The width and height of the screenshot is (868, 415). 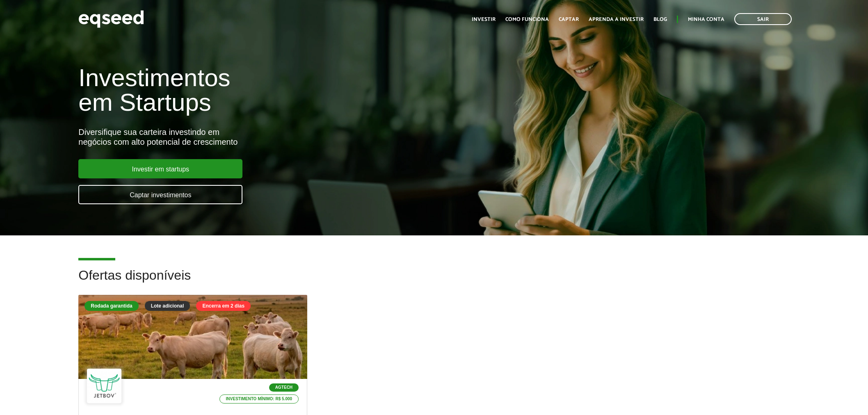 What do you see at coordinates (283, 388) in the screenshot?
I see `p: Agtech` at bounding box center [283, 388].